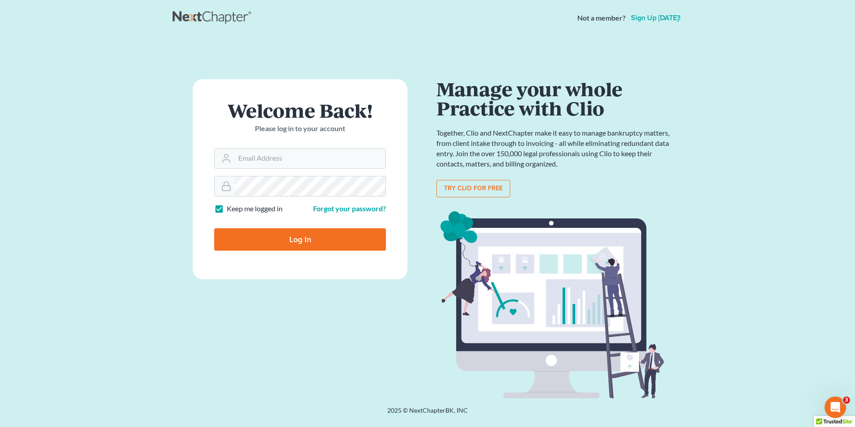 The width and height of the screenshot is (855, 427). What do you see at coordinates (254, 208) in the screenshot?
I see `label: Keep me logged in` at bounding box center [254, 208].